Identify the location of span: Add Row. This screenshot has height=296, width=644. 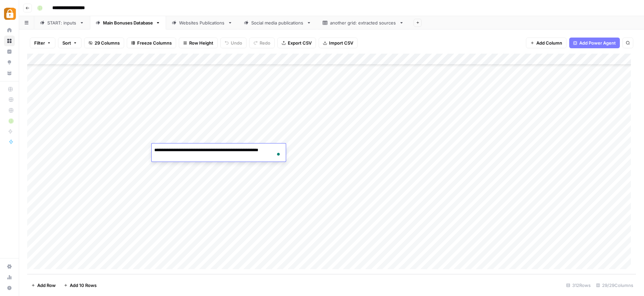
(46, 285).